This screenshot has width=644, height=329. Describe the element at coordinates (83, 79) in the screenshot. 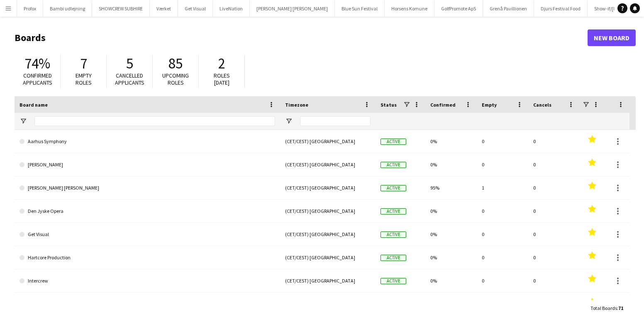

I see `span: Empty roles` at that location.